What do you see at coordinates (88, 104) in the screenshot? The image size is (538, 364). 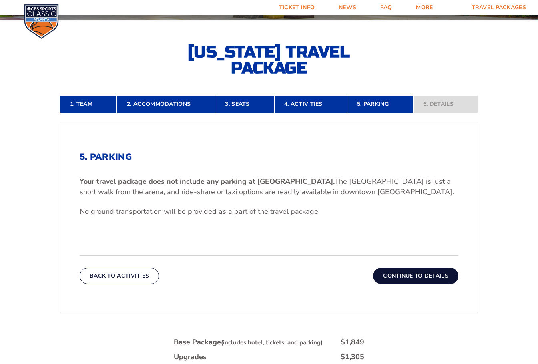 I see `a: 1. Team` at bounding box center [88, 104].